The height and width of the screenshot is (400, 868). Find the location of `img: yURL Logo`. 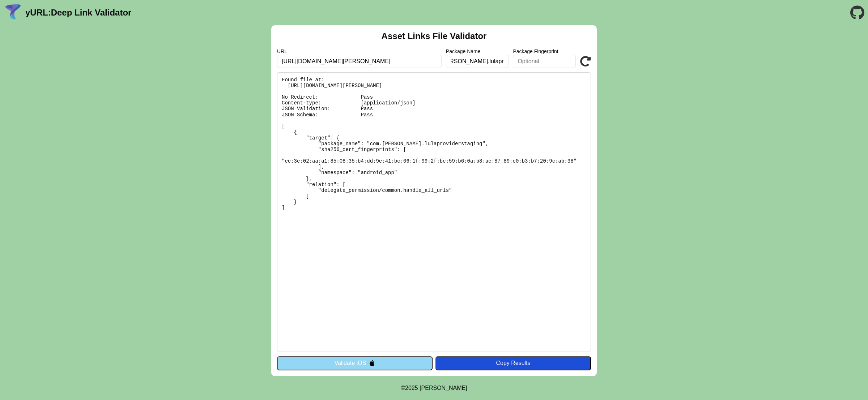

img: yURL Logo is located at coordinates (13, 12).